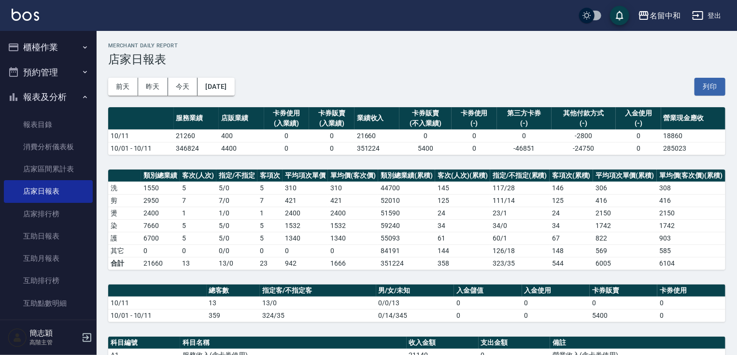  Describe the element at coordinates (305, 226) in the screenshot. I see `td: 1532` at that location.